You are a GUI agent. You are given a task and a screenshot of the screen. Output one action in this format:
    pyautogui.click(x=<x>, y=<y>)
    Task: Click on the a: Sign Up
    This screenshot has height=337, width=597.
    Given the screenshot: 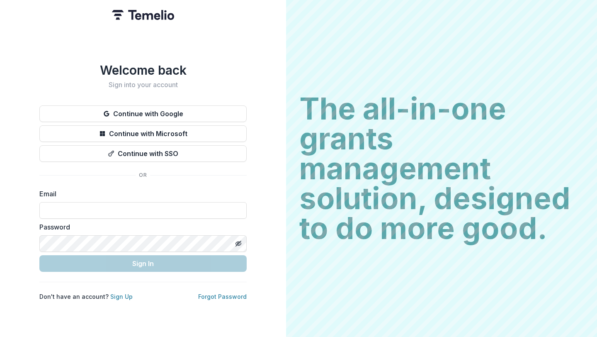 What is the action you would take?
    pyautogui.click(x=122, y=296)
    